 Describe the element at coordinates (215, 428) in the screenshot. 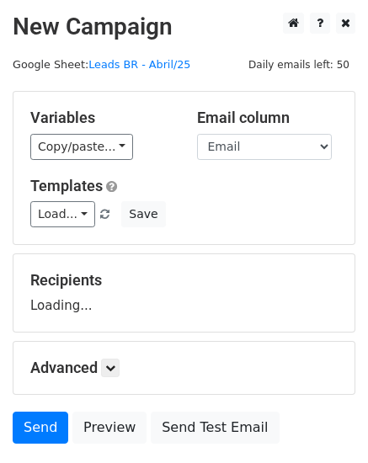

I see `a: Send Test Email` at that location.